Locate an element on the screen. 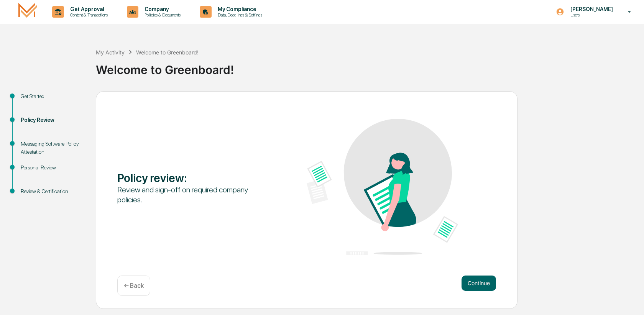 This screenshot has height=315, width=644. img: Policy review is located at coordinates (382, 187).